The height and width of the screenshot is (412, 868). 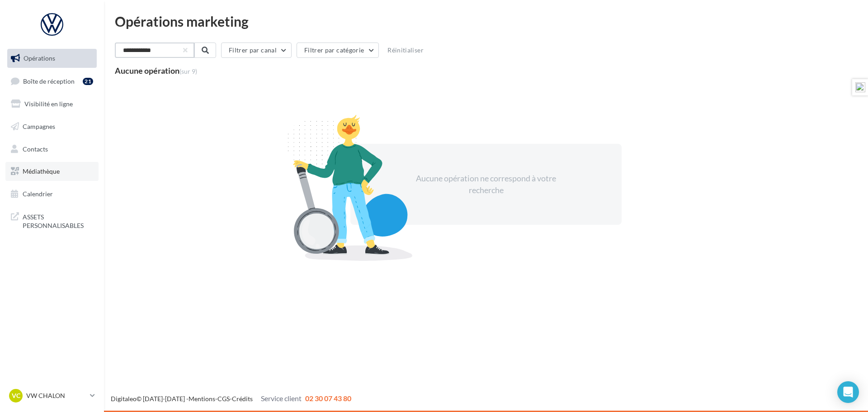 I want to click on a: Boîte de réception21, so click(x=52, y=81).